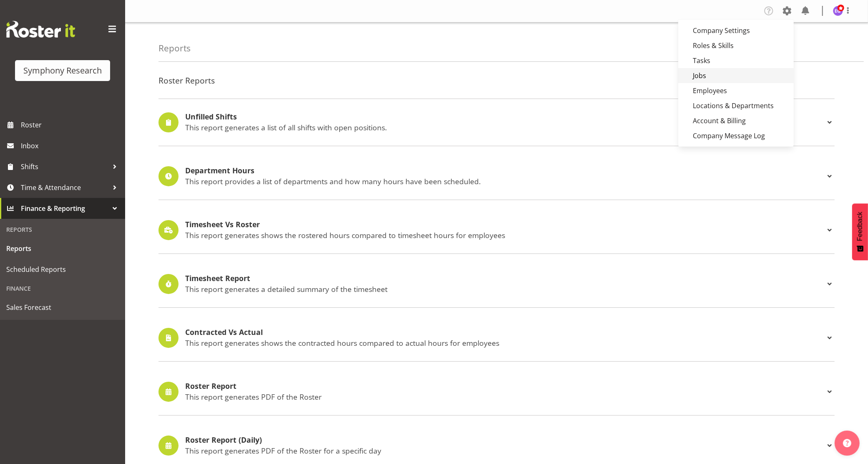 The width and height of the screenshot is (868, 464). I want to click on img: Rosterit website logo, so click(41, 30).